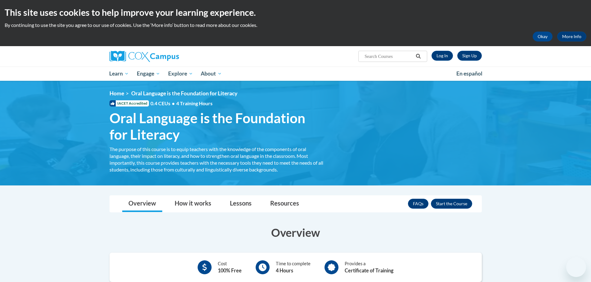  Describe the element at coordinates (211, 74) in the screenshot. I see `span: About` at that location.